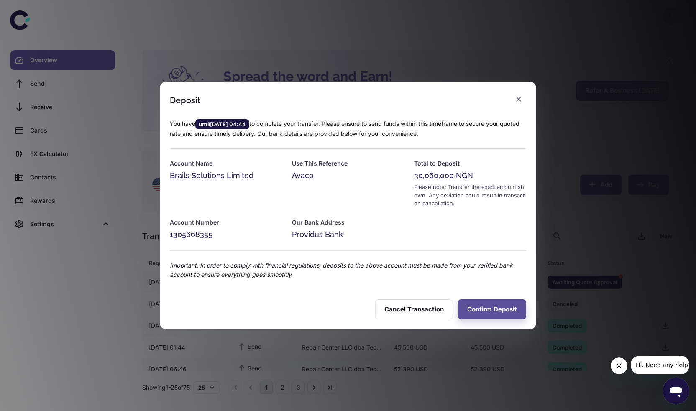 The image size is (696, 411). Describe the element at coordinates (348, 270) in the screenshot. I see `p: Important: In order to comply with financial regulations, deposits to the above account must be m...` at that location.